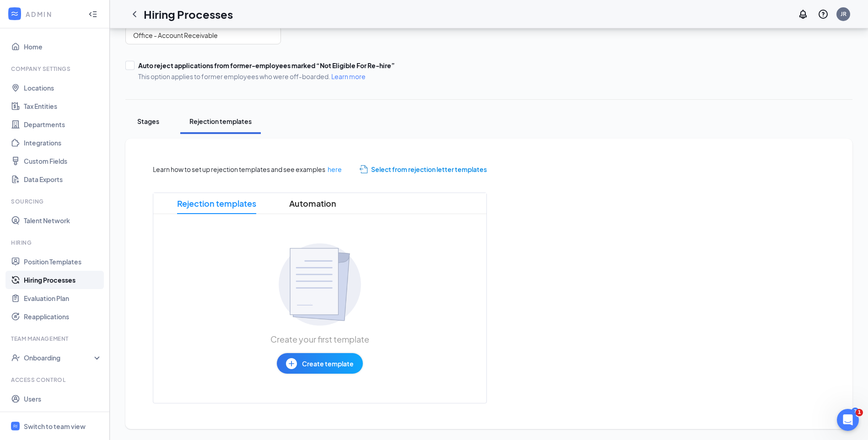 The width and height of the screenshot is (868, 440). I want to click on div: Onboarding, so click(59, 357).